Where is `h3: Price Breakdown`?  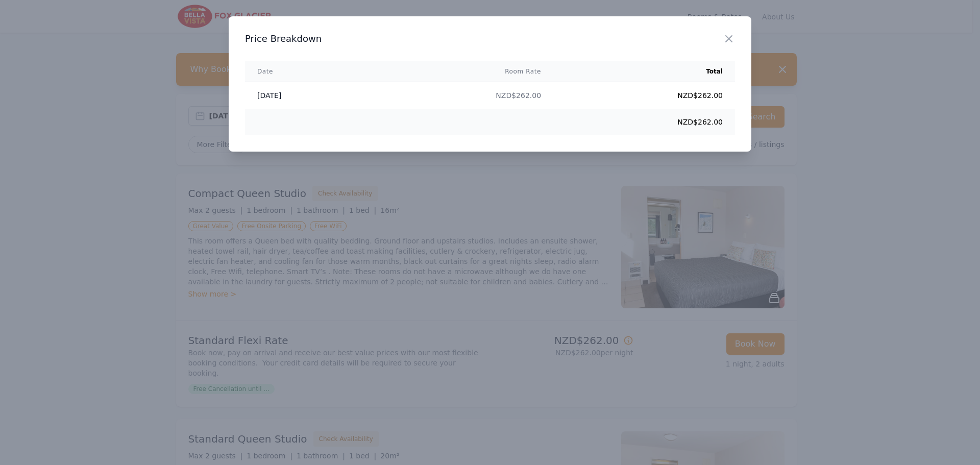
h3: Price Breakdown is located at coordinates (490, 39).